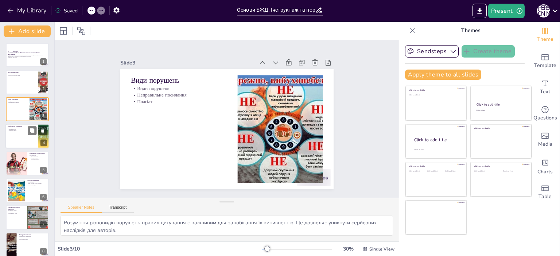  What do you see at coordinates (81, 31) in the screenshot?
I see `span: Position` at bounding box center [81, 31].